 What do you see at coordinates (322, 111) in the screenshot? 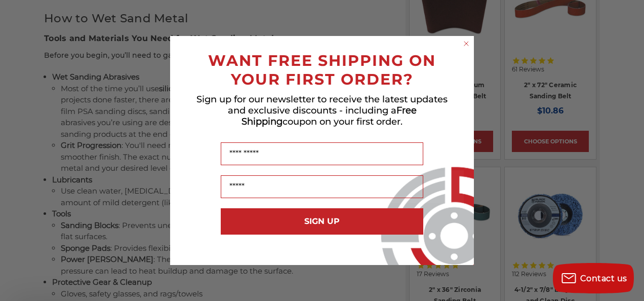
I see `span: Sign up for our newsletter to receive the latest updates and exclusive discounts - including a co...` at bounding box center [322, 111].